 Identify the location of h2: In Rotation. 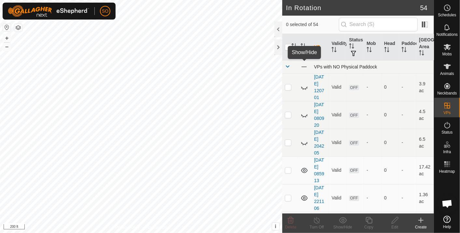
(353, 8).